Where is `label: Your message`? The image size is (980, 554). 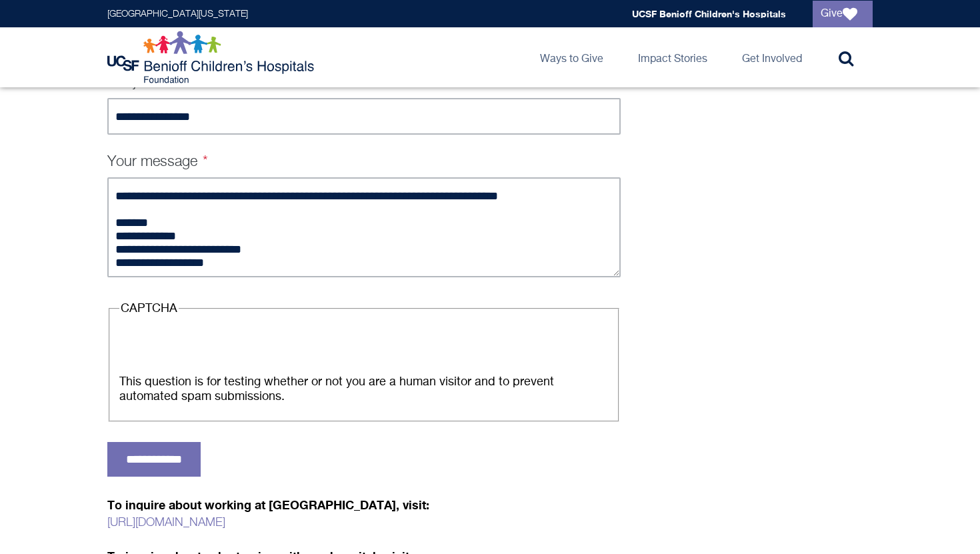 label: Your message is located at coordinates (158, 162).